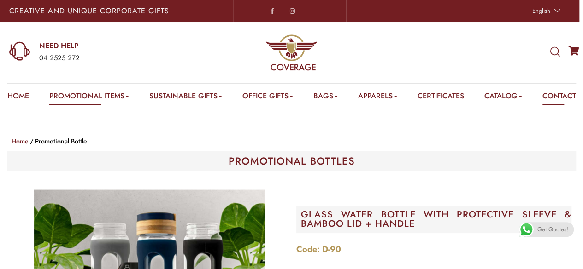  Describe the element at coordinates (291, 161) in the screenshot. I see `h1: PROMOTIONAL BOTTLES` at that location.